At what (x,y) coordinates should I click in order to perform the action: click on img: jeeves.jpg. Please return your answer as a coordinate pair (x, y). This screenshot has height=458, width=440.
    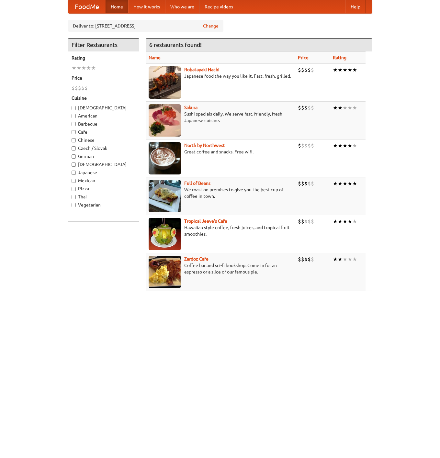
    Looking at the image, I should click on (165, 234).